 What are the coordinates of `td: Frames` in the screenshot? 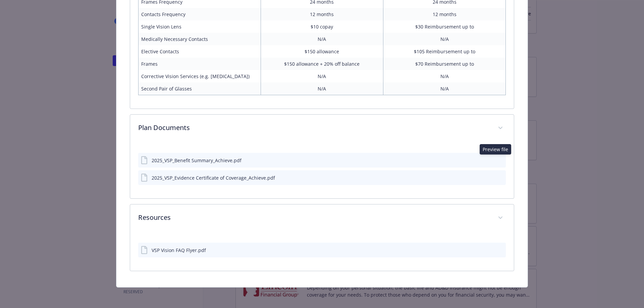 It's located at (199, 64).